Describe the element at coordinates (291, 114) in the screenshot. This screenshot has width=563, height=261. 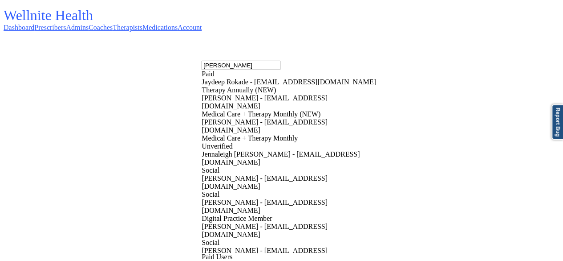
I see `div: Medical Care + Therapy Monthly (NEW)` at that location.